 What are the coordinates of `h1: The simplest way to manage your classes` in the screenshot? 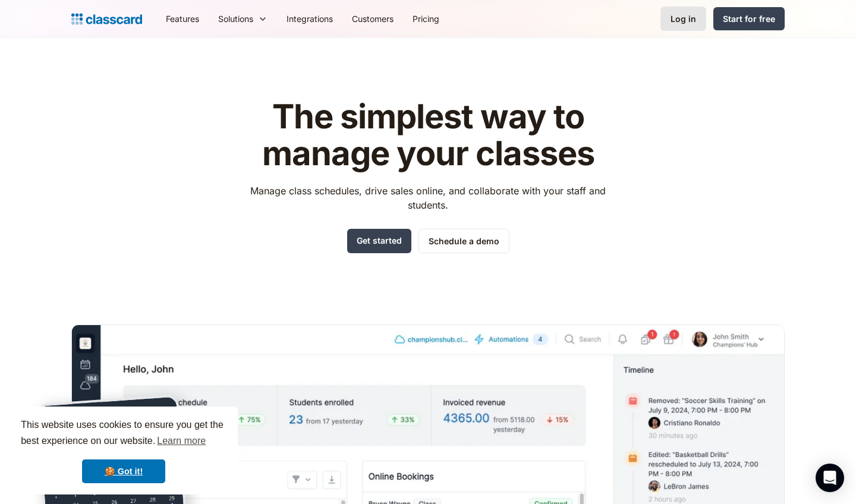 It's located at (428, 135).